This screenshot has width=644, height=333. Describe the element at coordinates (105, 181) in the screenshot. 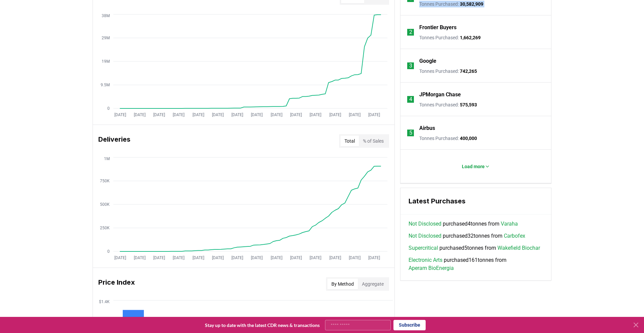

I see `tspan: 750K` at that location.